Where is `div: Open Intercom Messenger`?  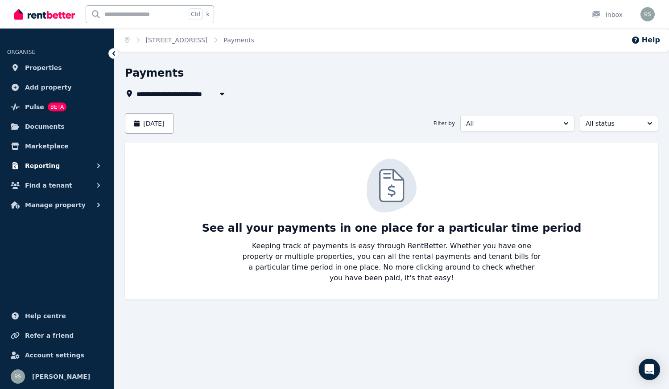 div: Open Intercom Messenger is located at coordinates (649, 370).